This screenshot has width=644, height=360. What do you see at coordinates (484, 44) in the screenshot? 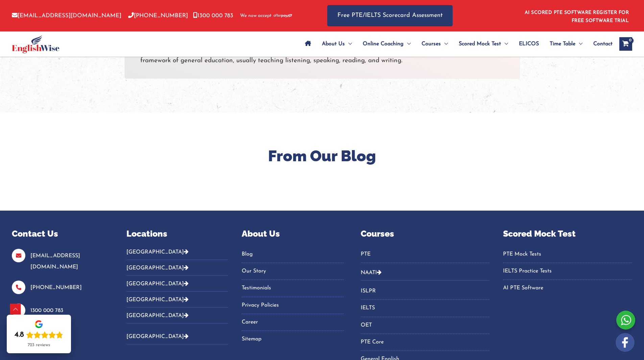
I see `a: Scored Mock TestMenu Toggle` at bounding box center [484, 44].